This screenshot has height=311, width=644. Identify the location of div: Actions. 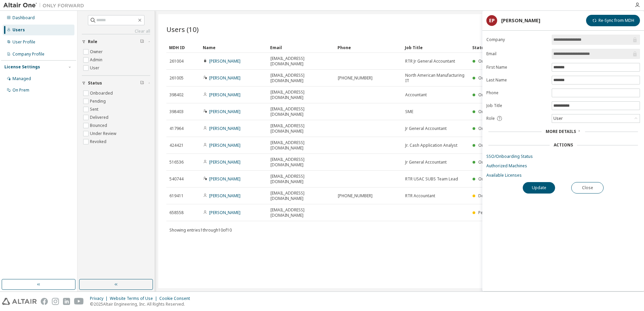
(563, 145).